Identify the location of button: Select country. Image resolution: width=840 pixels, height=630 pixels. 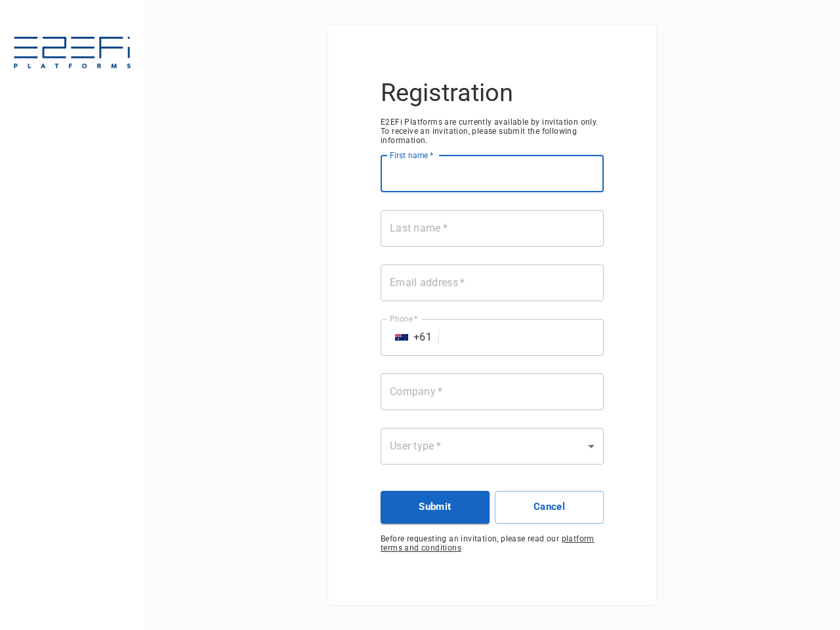
(402, 337).